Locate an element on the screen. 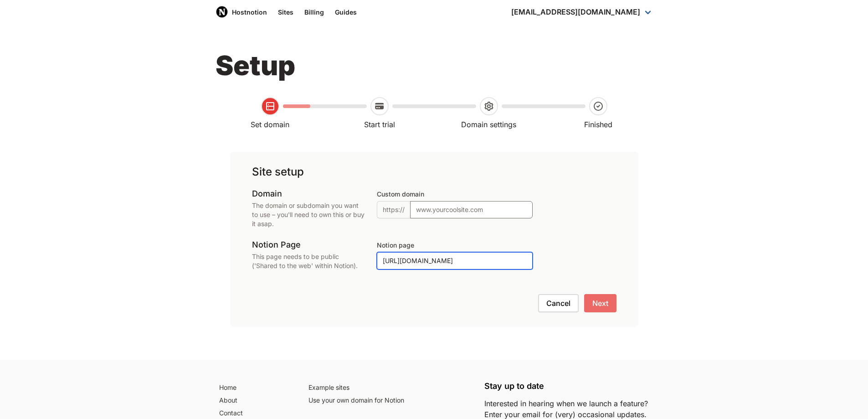  img: Host Notion logo is located at coordinates (222, 12).